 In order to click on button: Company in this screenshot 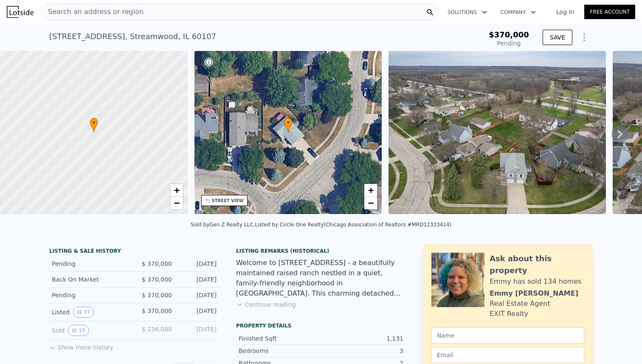, I will do `click(518, 12)`.